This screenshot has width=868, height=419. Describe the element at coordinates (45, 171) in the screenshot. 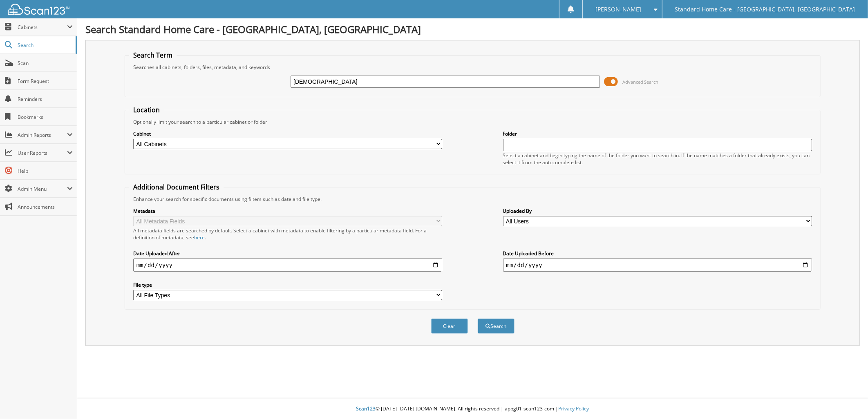

I see `span: Help` at that location.